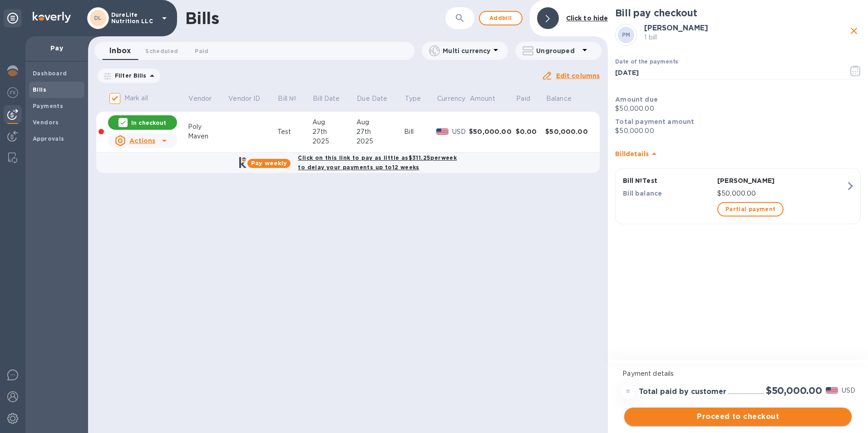  Describe the element at coordinates (501, 18) in the screenshot. I see `button: Addbill` at that location.